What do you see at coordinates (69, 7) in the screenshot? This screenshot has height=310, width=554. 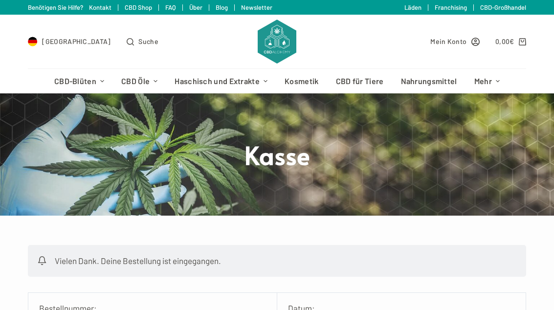 I see `a: Benötigen Sie Hilfe? Kontakt` at bounding box center [69, 7].